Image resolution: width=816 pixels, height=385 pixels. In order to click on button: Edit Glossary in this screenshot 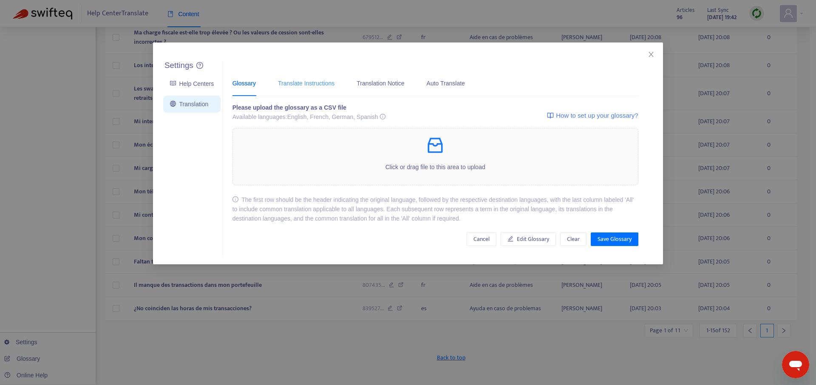, I will do `click(528, 239)`.